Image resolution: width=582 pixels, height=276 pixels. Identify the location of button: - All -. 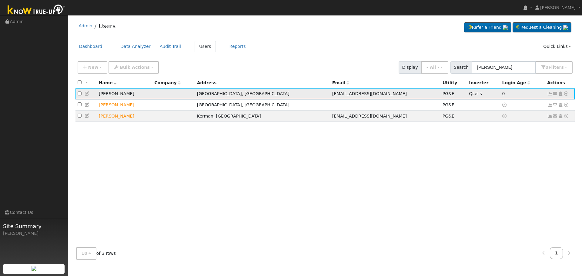
(435, 67).